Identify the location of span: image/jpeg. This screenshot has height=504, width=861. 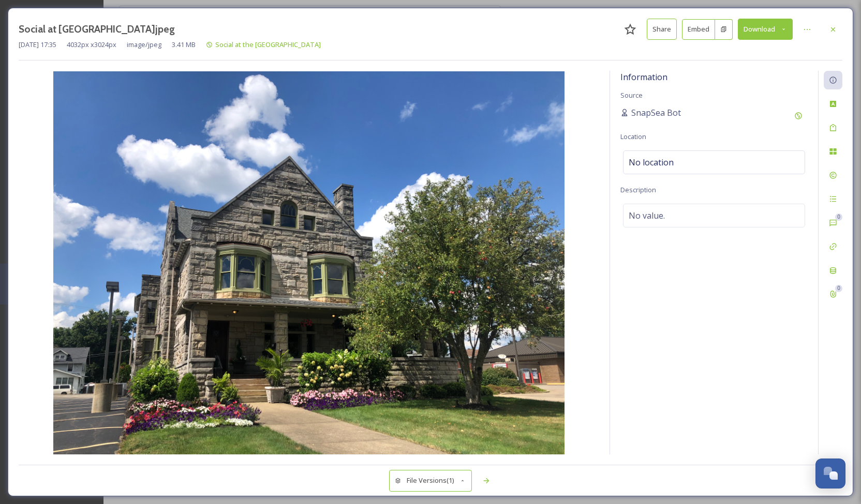
(144, 44).